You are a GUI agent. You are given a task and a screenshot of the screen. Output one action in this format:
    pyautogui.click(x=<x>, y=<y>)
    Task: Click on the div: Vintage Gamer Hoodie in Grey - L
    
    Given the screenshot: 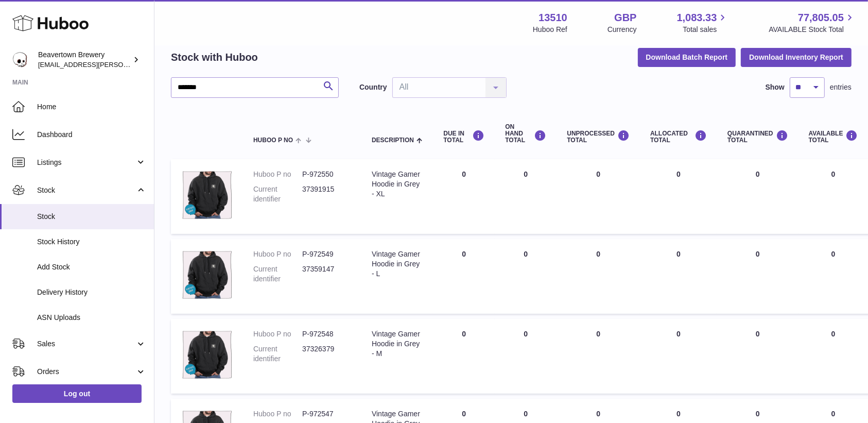 What is the action you would take?
    pyautogui.click(x=397, y=264)
    